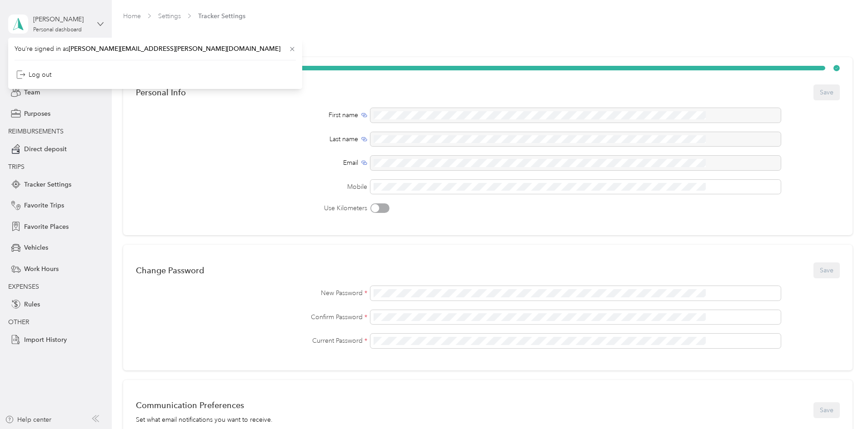 The image size is (868, 429). I want to click on span: Favorite Places, so click(46, 226).